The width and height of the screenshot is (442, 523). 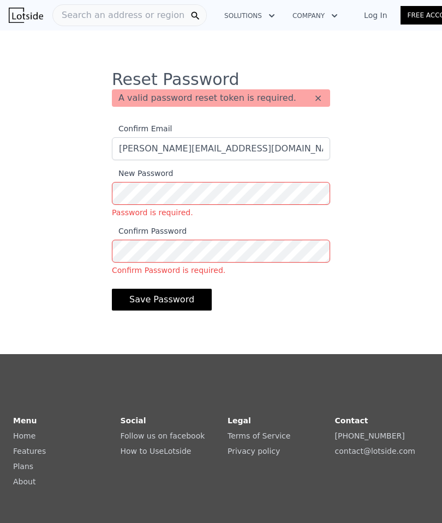 I want to click on input: Confirm Email, so click(x=221, y=149).